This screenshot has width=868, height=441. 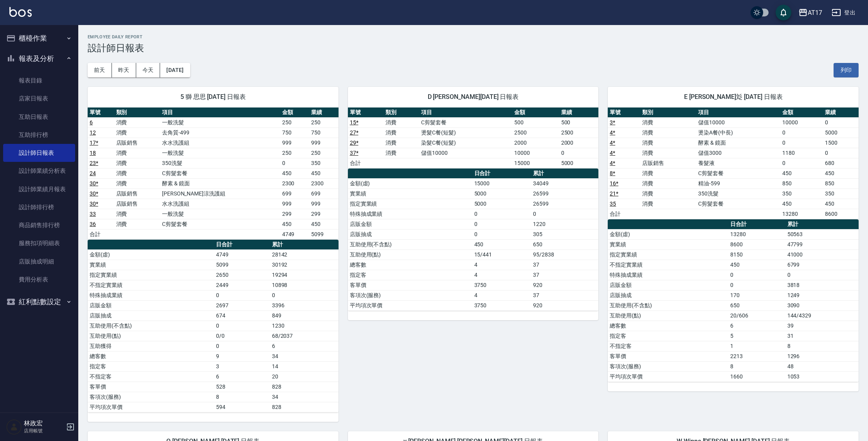 I want to click on button: 紅利點數設定, so click(x=39, y=302).